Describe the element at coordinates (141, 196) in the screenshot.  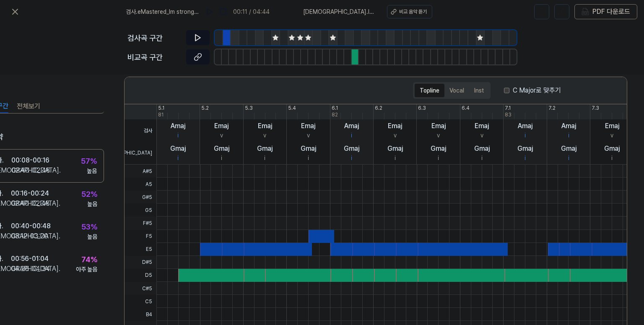
I see `span: G#5` at that location.